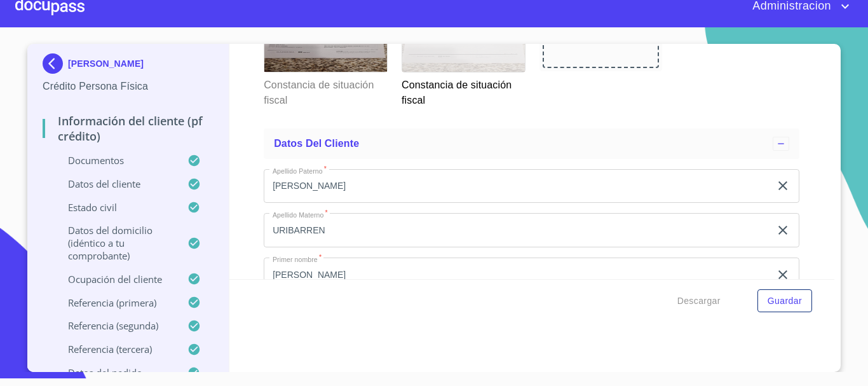 This screenshot has height=386, width=868. I want to click on img: Docupass spot blue, so click(55, 64).